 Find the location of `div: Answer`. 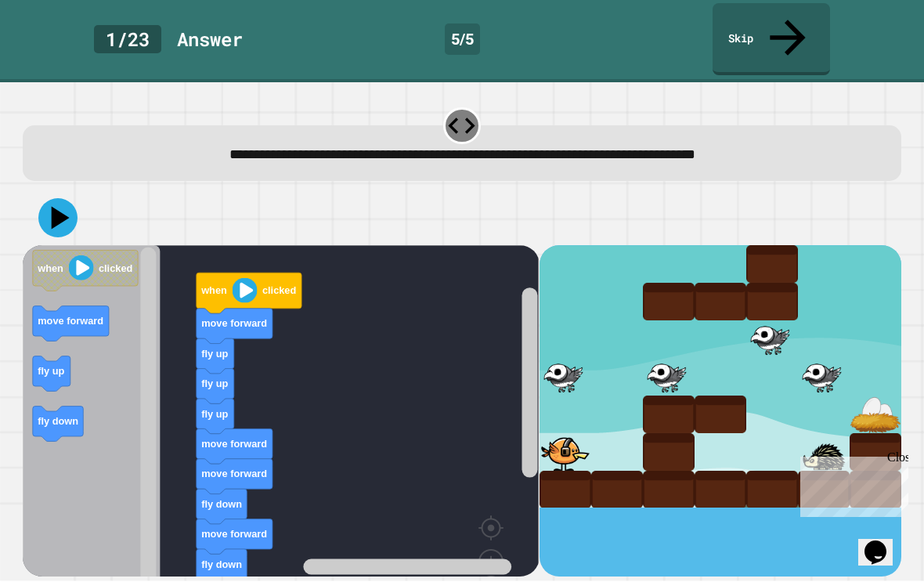

div: Answer is located at coordinates (210, 40).